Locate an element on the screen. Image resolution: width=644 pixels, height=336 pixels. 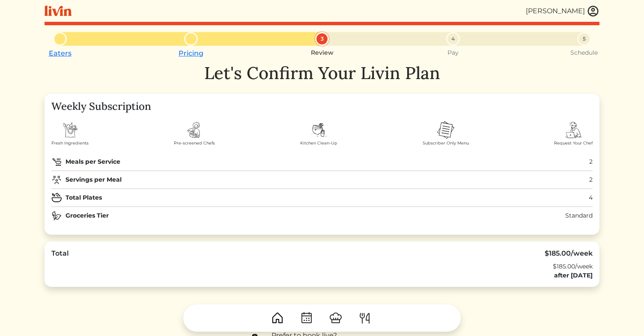
small: Review is located at coordinates (322, 52).